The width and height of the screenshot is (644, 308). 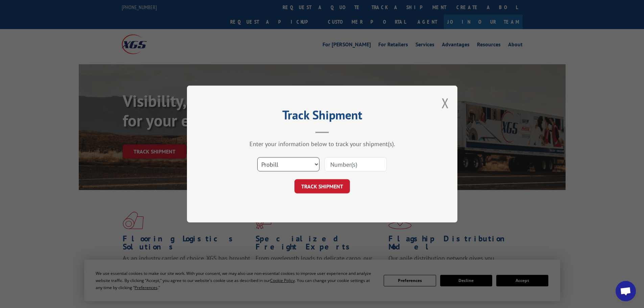 I want to click on div: Open chat, so click(x=626, y=291).